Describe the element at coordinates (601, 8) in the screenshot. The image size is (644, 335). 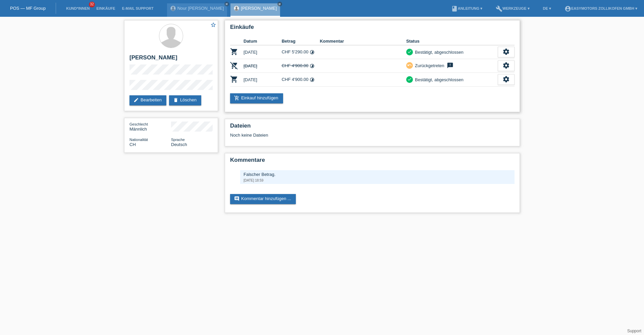
I see `a: account_circleEasymotors Zollikofen GmbH ▾` at that location.